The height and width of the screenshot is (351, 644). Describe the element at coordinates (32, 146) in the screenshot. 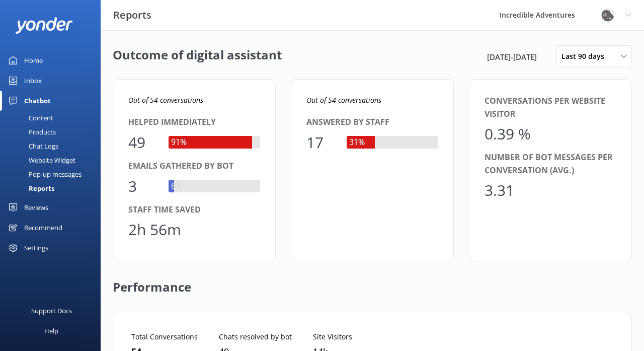

I see `div: Chat Logs` at that location.